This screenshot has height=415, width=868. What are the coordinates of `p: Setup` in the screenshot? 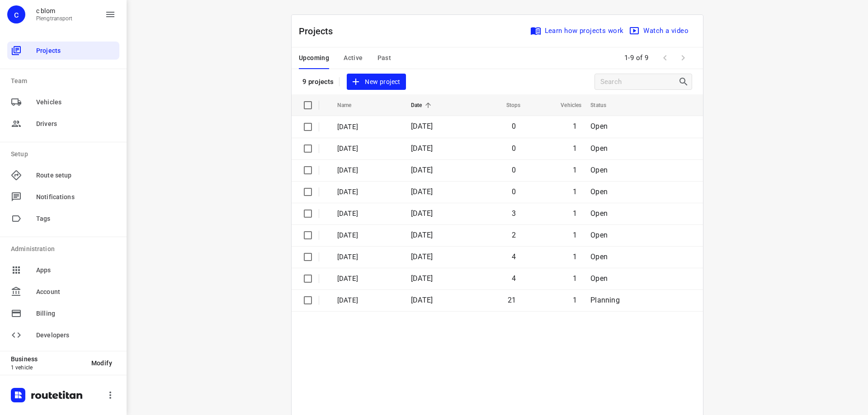 It's located at (65, 154).